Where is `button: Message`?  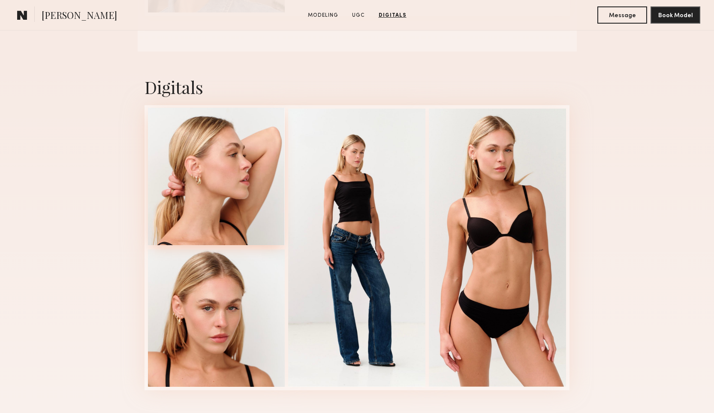
button: Message is located at coordinates (622, 15).